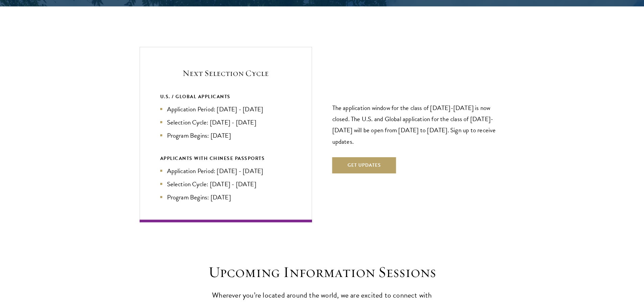  What do you see at coordinates (226, 159) in the screenshot?
I see `div: APPLICANTS WITH CHINESE PASSPORTS` at bounding box center [226, 159].